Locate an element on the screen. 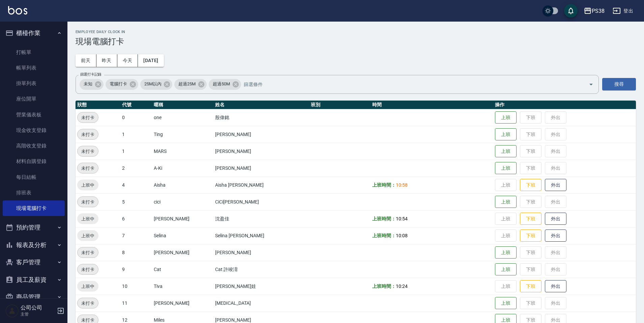 This screenshot has width=644, height=323. span: 未知 is located at coordinates (88, 84).